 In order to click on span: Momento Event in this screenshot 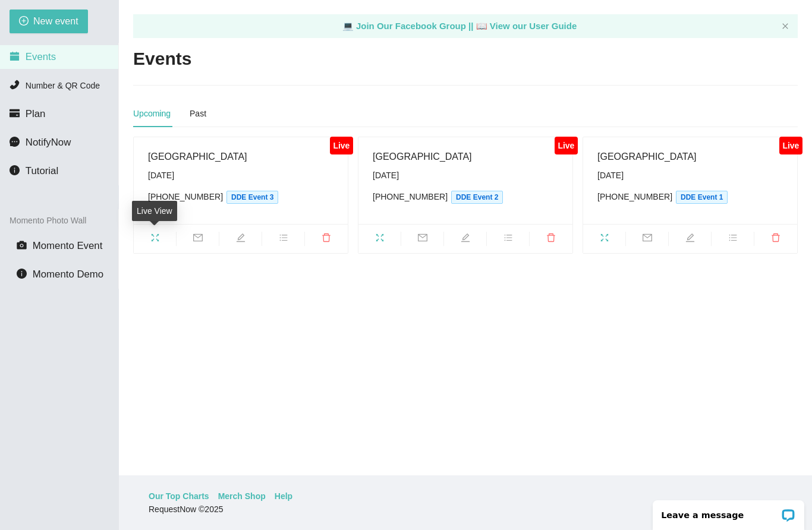, I will do `click(68, 245)`.